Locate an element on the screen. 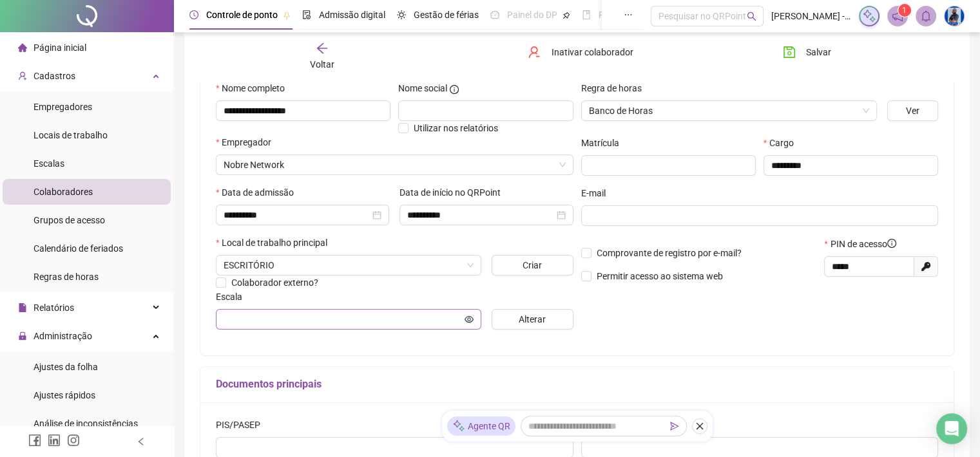 The height and width of the screenshot is (457, 980). img: 87902 is located at coordinates (955, 16).